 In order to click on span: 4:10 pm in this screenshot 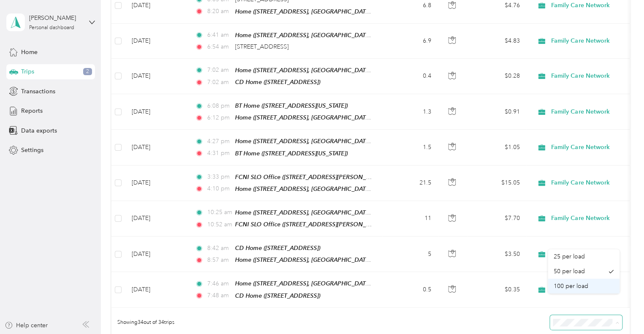, I will do `click(218, 189)`.